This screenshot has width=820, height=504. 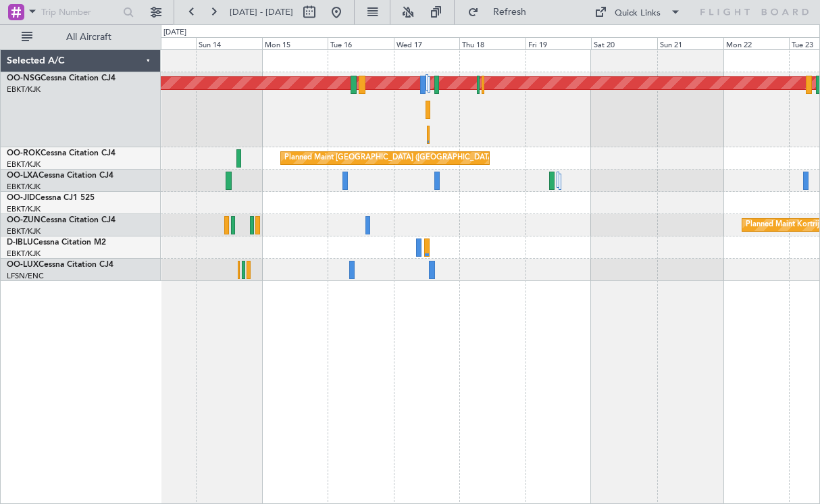 I want to click on a: OO-LXACessna Citation CJ4, so click(x=60, y=176).